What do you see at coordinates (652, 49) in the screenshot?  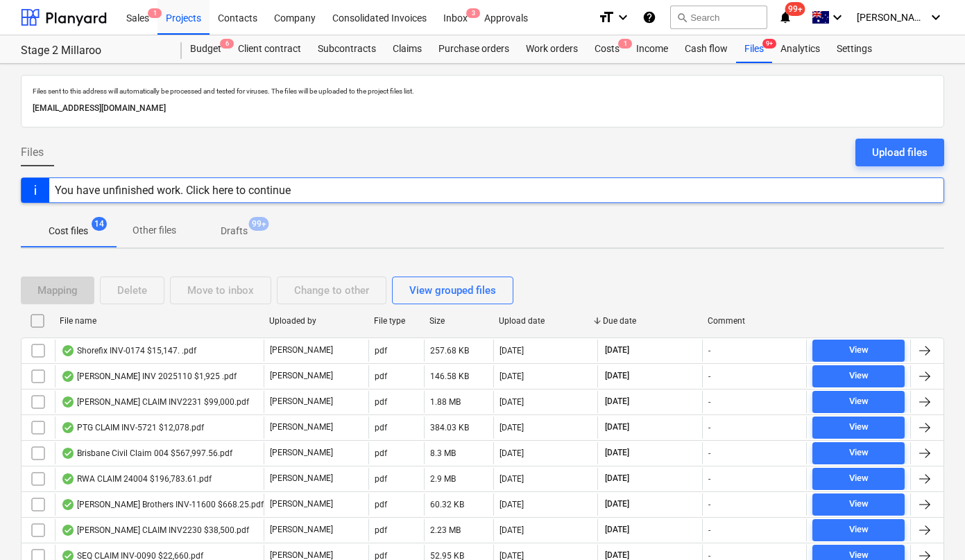 I see `div: Income` at bounding box center [652, 49].